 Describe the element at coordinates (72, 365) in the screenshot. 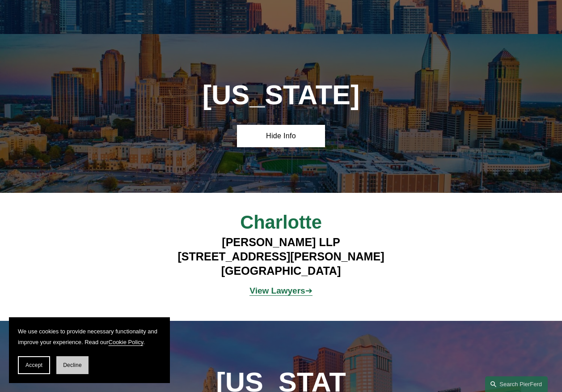

I see `button: Decline` at that location.